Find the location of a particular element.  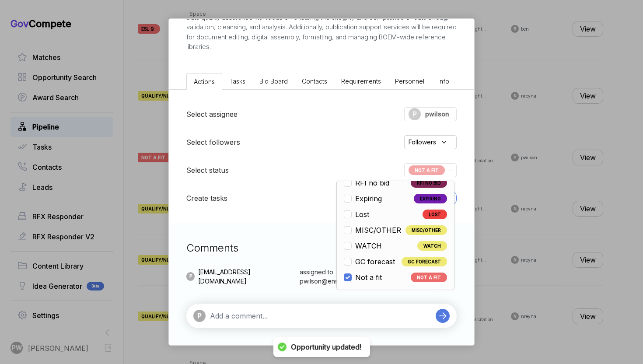

h5: Select followers is located at coordinates (213, 142).